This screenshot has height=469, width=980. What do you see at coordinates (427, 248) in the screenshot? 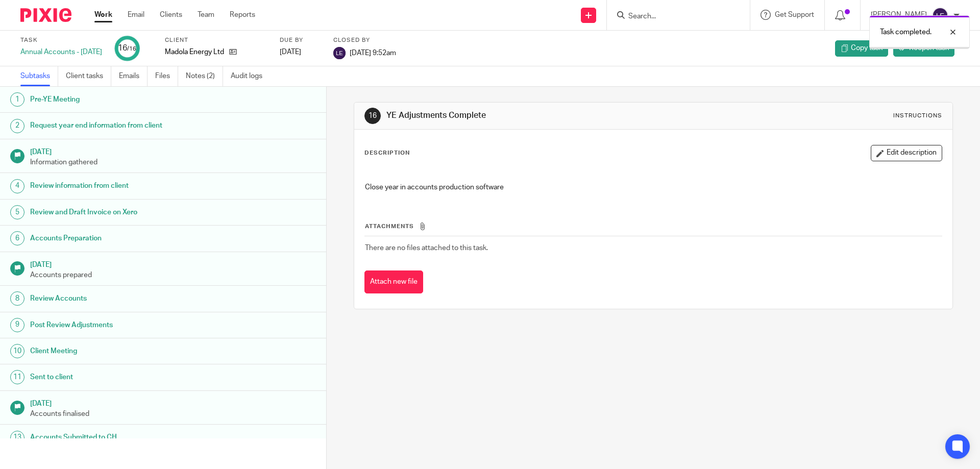
I see `span: There are no files attached to this task.` at bounding box center [427, 248].